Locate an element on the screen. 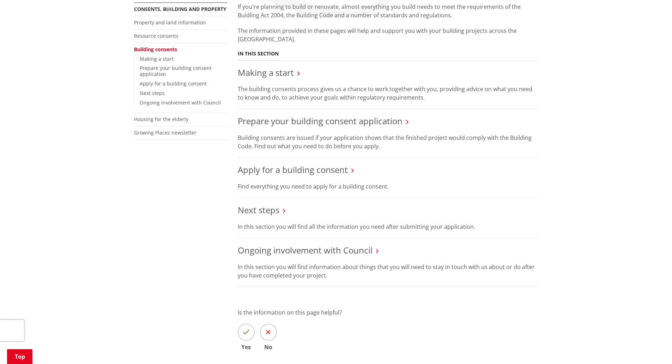 Image resolution: width=672 pixels, height=364 pixels. span: No is located at coordinates (269, 347).